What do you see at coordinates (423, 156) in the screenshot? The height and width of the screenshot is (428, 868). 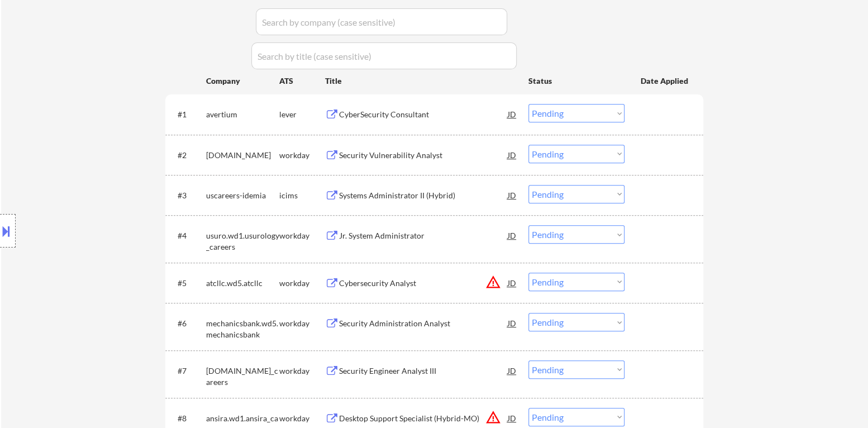 I see `div: Security Vulnerability Analyst` at bounding box center [423, 156].